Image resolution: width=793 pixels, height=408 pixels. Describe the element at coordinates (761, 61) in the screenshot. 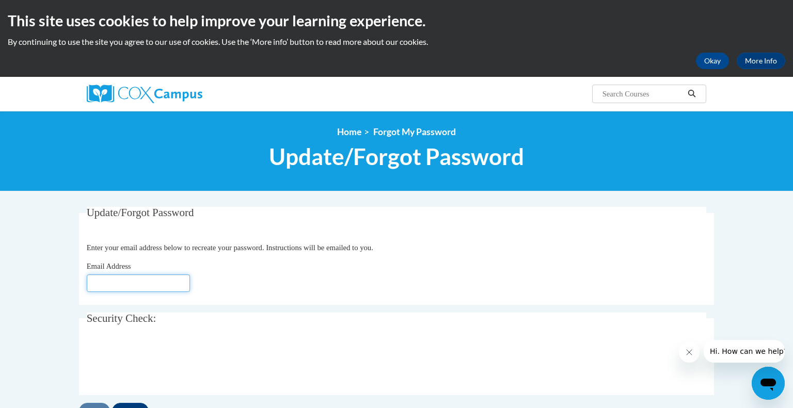

I see `a: More Info` at that location.